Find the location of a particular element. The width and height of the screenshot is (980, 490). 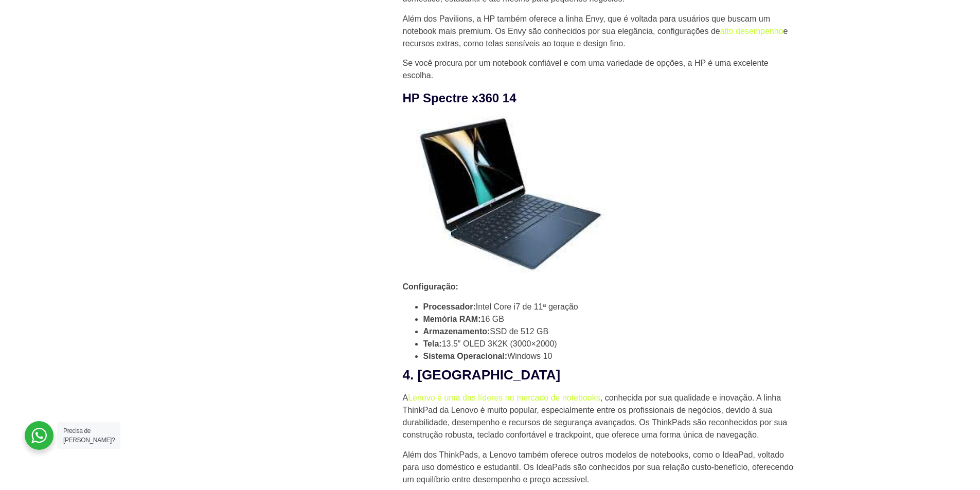

p: Além dos Pavilions, a HP também oferece a linha Envy, que é voltada para usuários que buscam um n... is located at coordinates (599, 31).